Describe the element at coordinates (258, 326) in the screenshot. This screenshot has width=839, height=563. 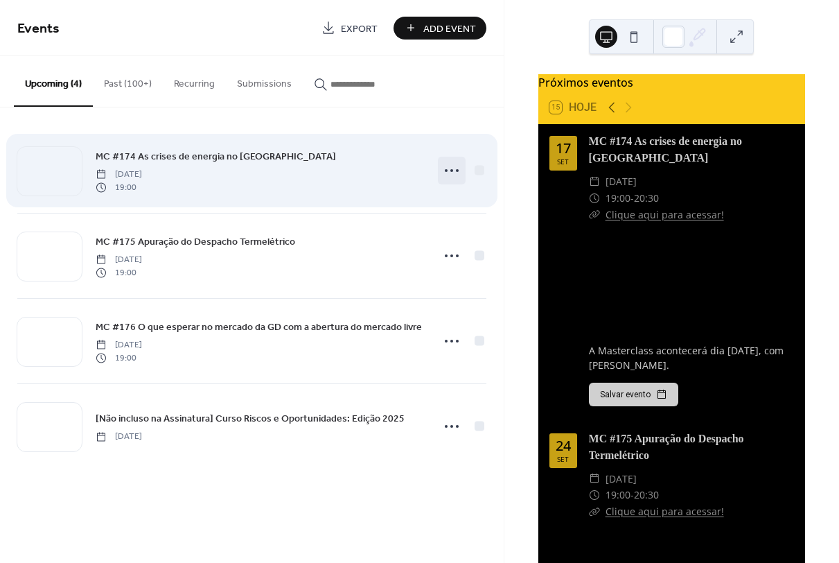
I see `a: MC #176 O que esperar no mercado da GD com a abertura do mercado livre` at that location.